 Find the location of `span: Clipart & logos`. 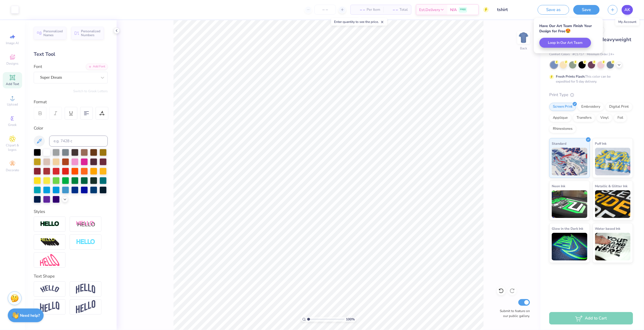

span: Clipart & logos is located at coordinates (12, 148).